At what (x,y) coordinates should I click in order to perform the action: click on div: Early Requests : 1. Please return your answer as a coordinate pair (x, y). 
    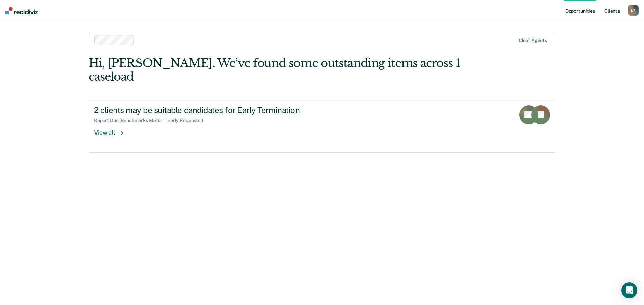
    Looking at the image, I should click on (188, 120).